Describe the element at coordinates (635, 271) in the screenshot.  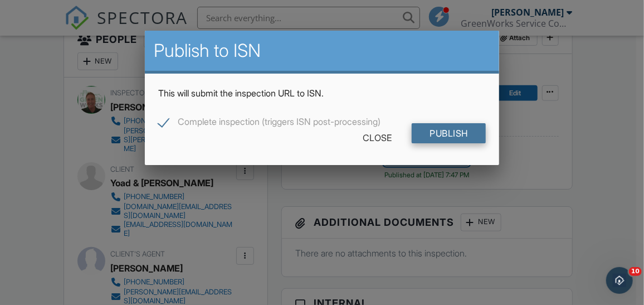
I see `span: 10` at that location.